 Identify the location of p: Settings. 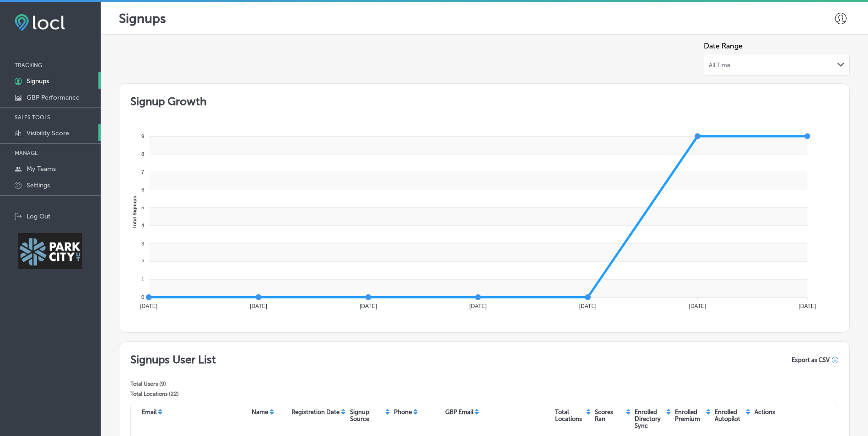
(38, 186).